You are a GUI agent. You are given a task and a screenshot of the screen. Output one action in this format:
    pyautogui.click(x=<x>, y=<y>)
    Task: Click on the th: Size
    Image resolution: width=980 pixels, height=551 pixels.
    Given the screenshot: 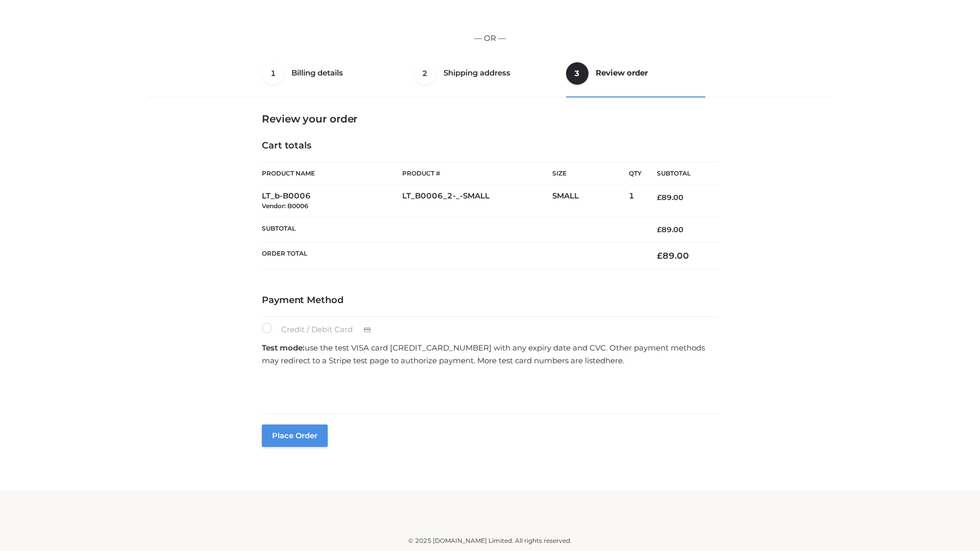 What is the action you would take?
    pyautogui.click(x=588, y=174)
    